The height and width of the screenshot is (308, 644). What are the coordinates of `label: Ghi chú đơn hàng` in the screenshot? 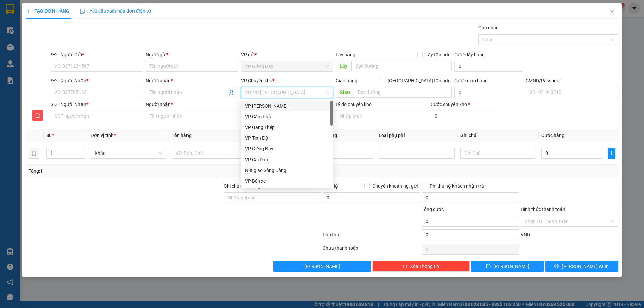 It's located at (242, 186).